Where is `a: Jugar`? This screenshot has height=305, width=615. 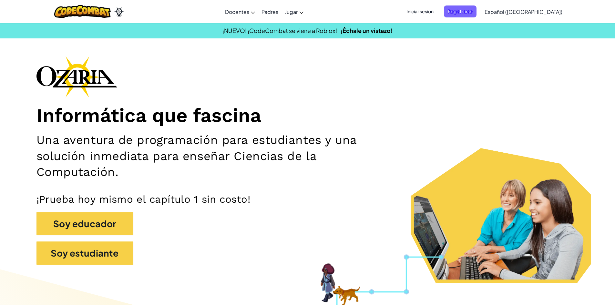 a: Jugar is located at coordinates (294, 12).